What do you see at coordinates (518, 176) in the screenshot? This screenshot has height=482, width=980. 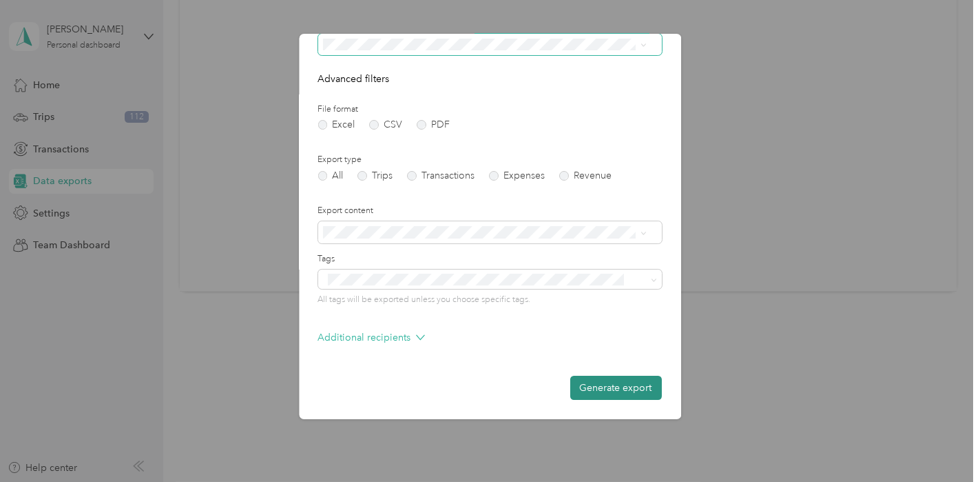 I see `label: Expenses` at bounding box center [518, 176].